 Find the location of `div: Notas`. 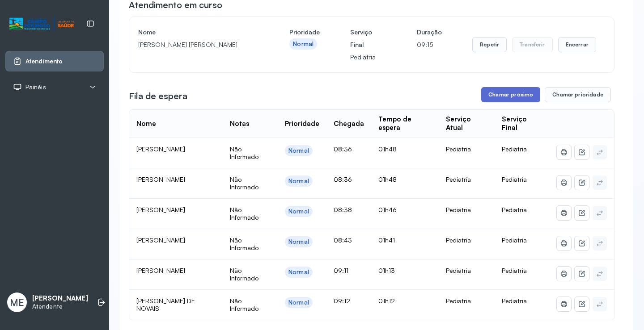

div: Notas is located at coordinates (239, 124).